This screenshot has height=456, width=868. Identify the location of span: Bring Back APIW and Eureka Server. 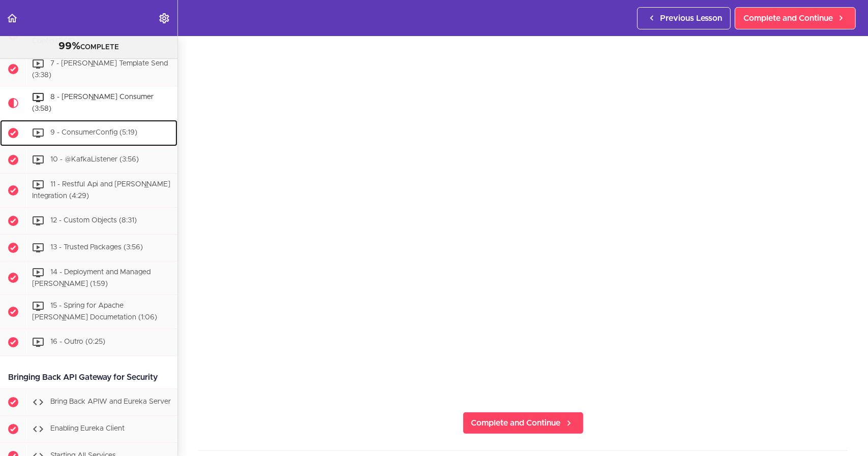
(111, 402).